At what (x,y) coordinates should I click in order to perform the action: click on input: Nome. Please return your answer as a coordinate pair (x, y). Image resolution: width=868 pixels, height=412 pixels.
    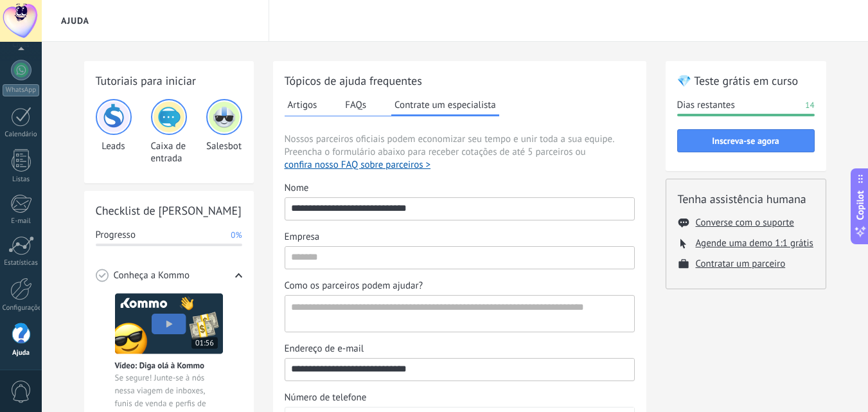
    Looking at the image, I should click on (459, 208).